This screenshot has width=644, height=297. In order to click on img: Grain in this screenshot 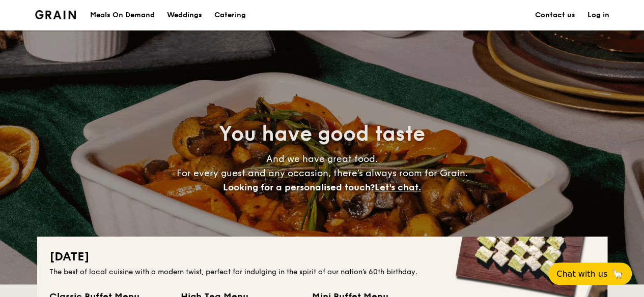, I will do `click(55, 15)`.